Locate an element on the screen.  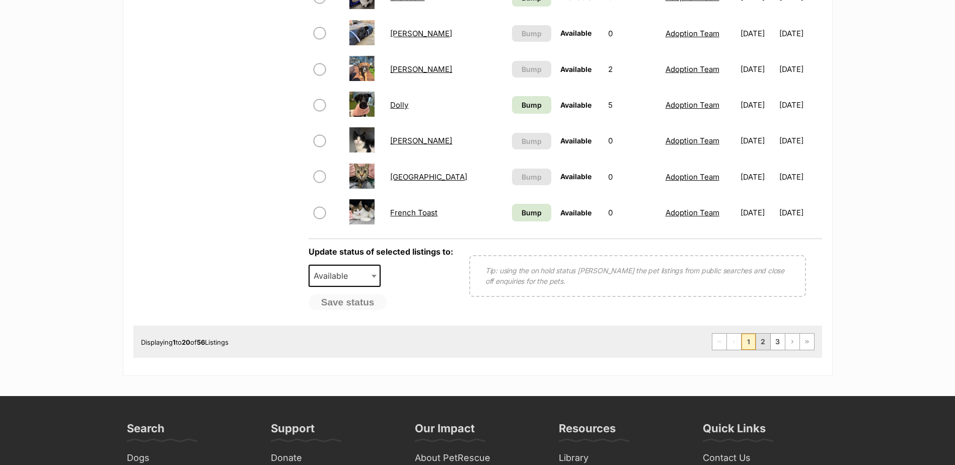
h3: Search is located at coordinates (145, 431).